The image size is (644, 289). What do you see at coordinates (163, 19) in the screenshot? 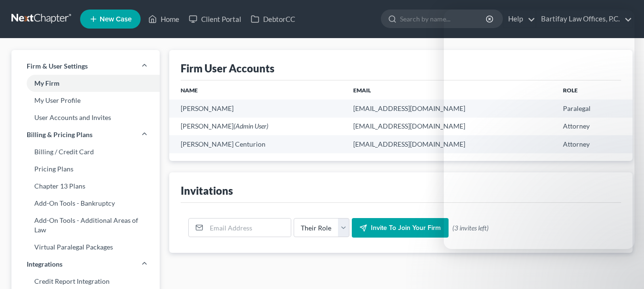
I see `a: Home` at bounding box center [163, 19].